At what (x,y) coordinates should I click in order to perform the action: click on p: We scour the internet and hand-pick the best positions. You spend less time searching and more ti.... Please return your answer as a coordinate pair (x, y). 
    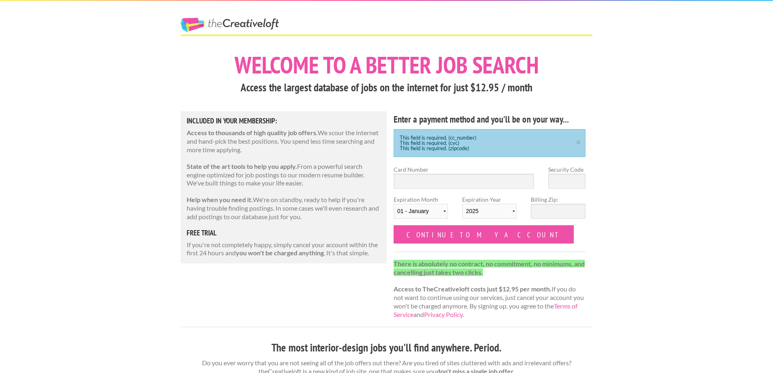
    Looking at the image, I should click on (284, 141).